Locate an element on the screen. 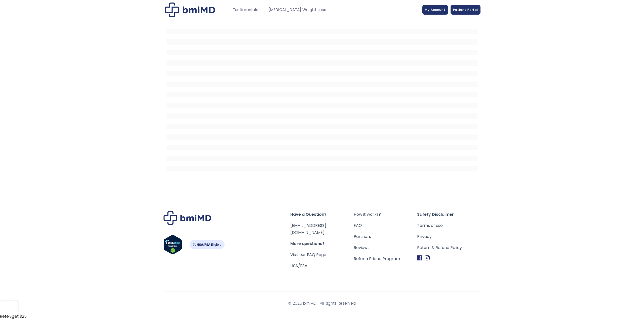 Image resolution: width=644 pixels, height=320 pixels. a: Visit our FAQ Page is located at coordinates (308, 254).